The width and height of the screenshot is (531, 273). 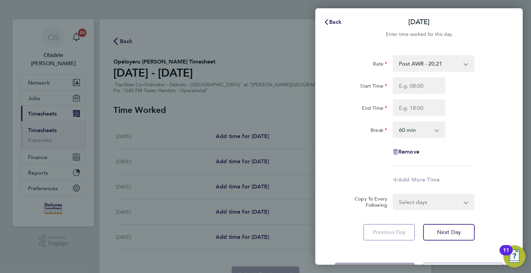 What do you see at coordinates (406, 152) in the screenshot?
I see `button: Remove` at bounding box center [406, 152].